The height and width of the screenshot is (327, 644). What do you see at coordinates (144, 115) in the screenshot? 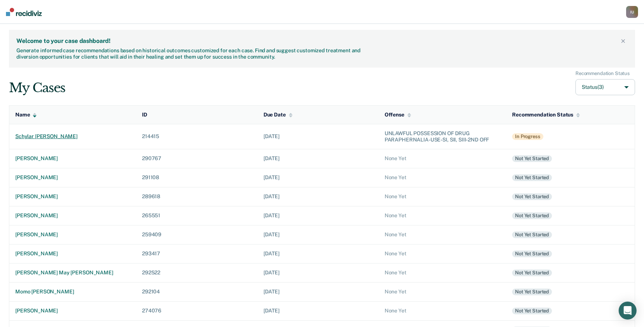
I see `div: ID` at bounding box center [144, 115].